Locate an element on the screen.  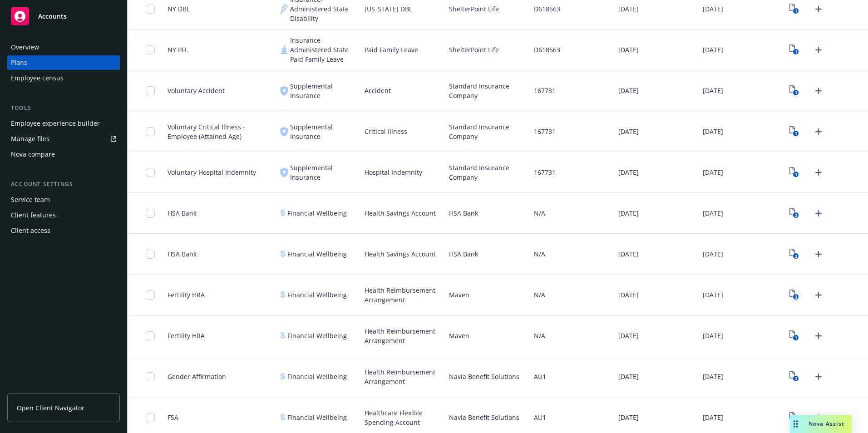
a: Plans is located at coordinates (63, 63).